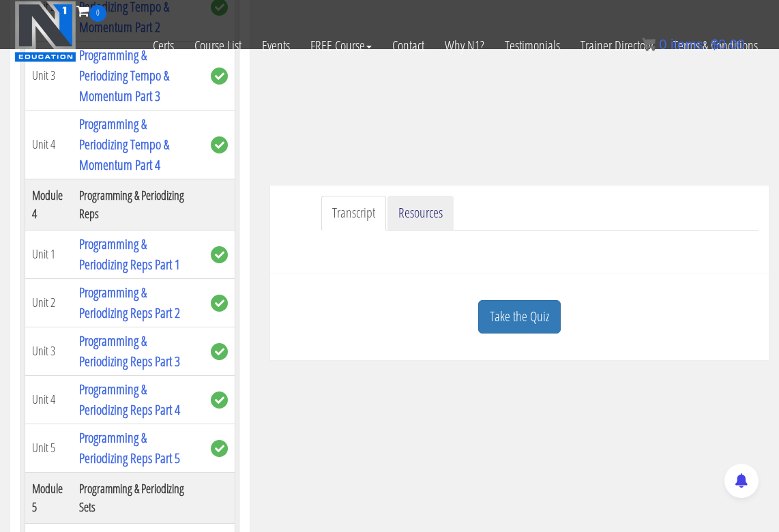 The width and height of the screenshot is (779, 532). What do you see at coordinates (45, 31) in the screenshot?
I see `img: n1-education` at bounding box center [45, 31].